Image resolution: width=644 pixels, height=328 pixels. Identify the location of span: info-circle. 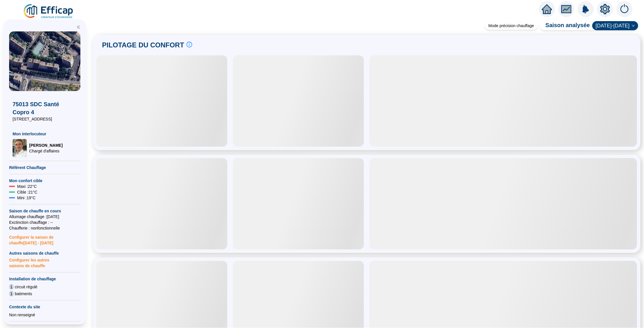
(189, 44).